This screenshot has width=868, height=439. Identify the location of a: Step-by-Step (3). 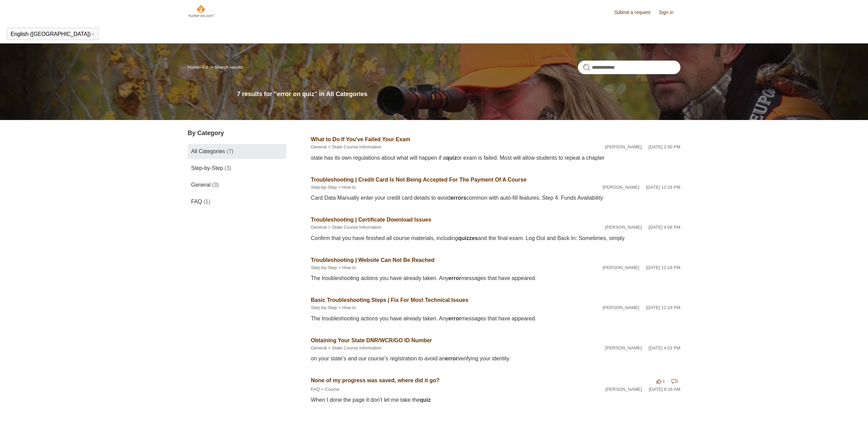
(237, 169).